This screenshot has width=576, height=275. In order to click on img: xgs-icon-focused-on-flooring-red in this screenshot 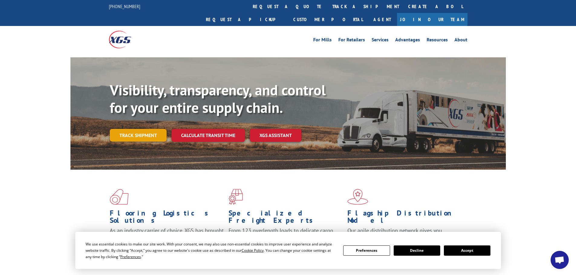, I will do `click(235, 197)`.